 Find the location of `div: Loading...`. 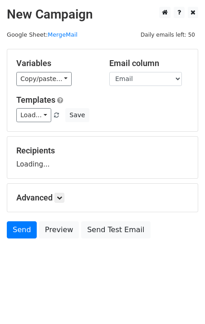

div: Loading... is located at coordinates (102, 158).